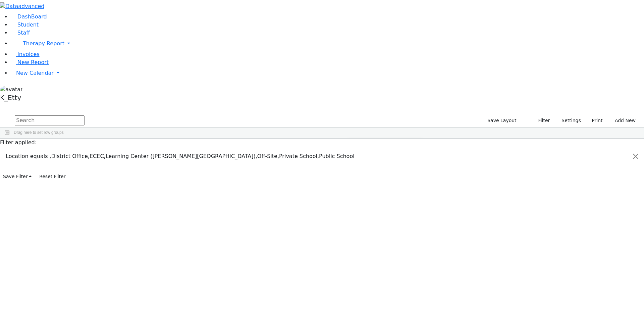 The height and width of the screenshot is (317, 644). I want to click on span: Drag here to set row groups, so click(39, 133).